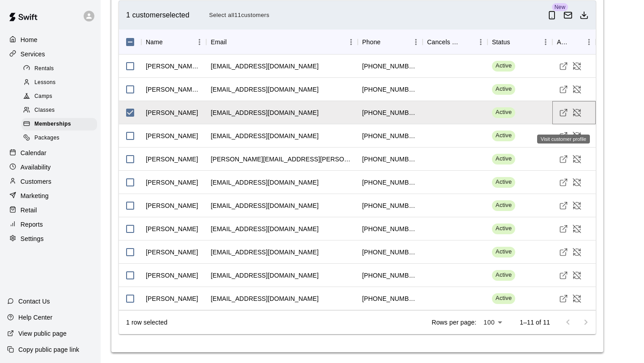  I want to click on div: labell12@aol.com, so click(264, 136).